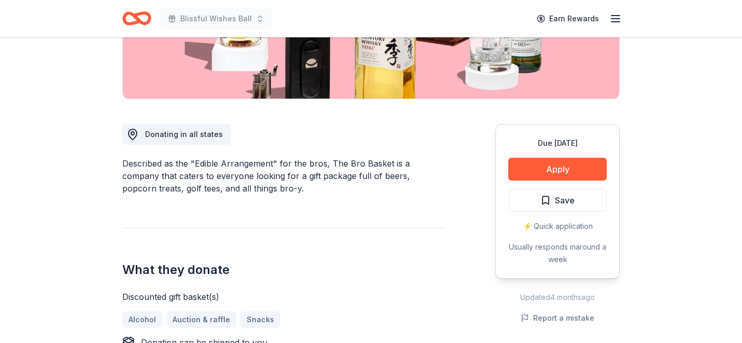 The height and width of the screenshot is (343, 742). I want to click on button: Apply, so click(558, 169).